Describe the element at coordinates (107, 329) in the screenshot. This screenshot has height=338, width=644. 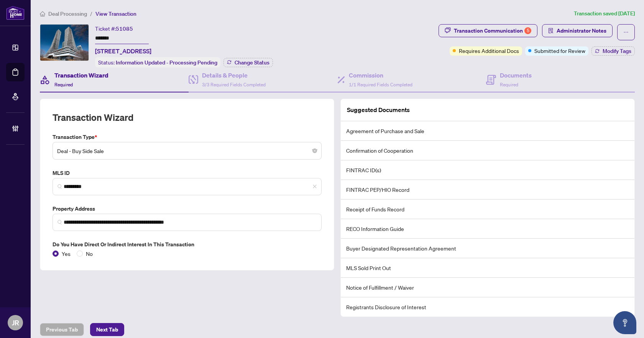
I see `span: Next Tab` at that location.